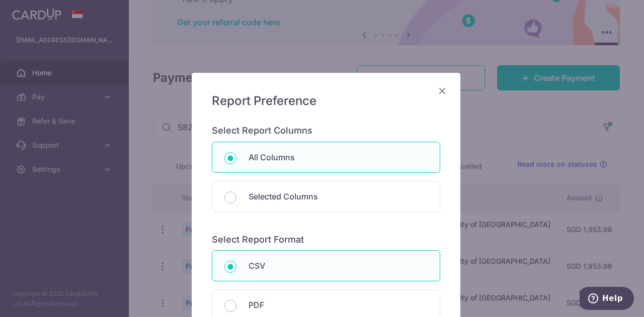 The height and width of the screenshot is (317, 644). What do you see at coordinates (338, 157) in the screenshot?
I see `p: All Columns` at bounding box center [338, 157].